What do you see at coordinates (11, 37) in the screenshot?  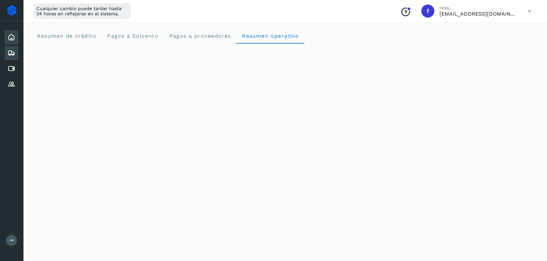 I see `div: Inicio` at bounding box center [11, 37].